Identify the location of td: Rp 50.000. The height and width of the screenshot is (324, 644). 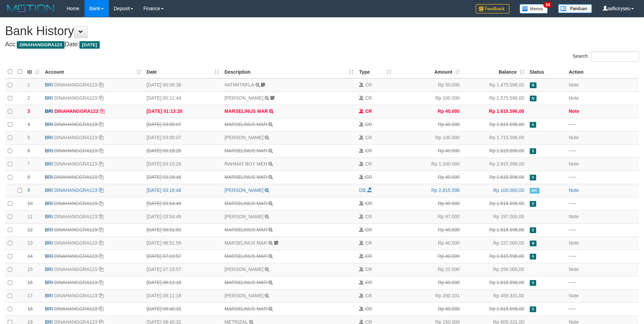
(428, 85).